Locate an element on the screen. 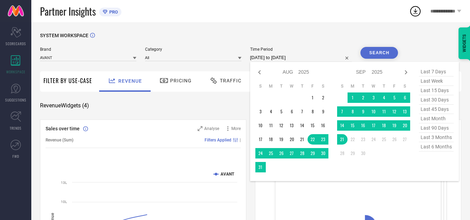 Image resolution: width=470 pixels, height=220 pixels. td: Sun Aug 03 2025 is located at coordinates (260, 112).